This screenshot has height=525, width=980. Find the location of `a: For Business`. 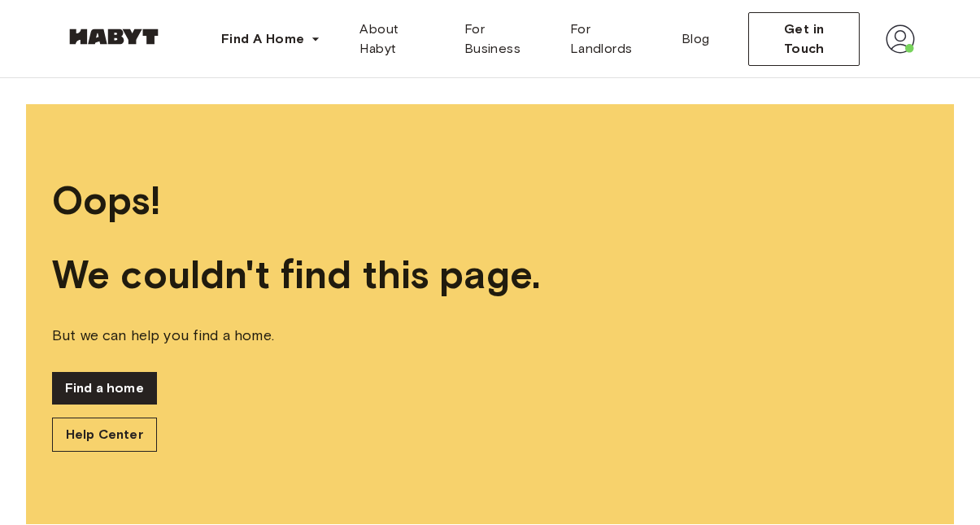

a: For Business is located at coordinates (504, 39).